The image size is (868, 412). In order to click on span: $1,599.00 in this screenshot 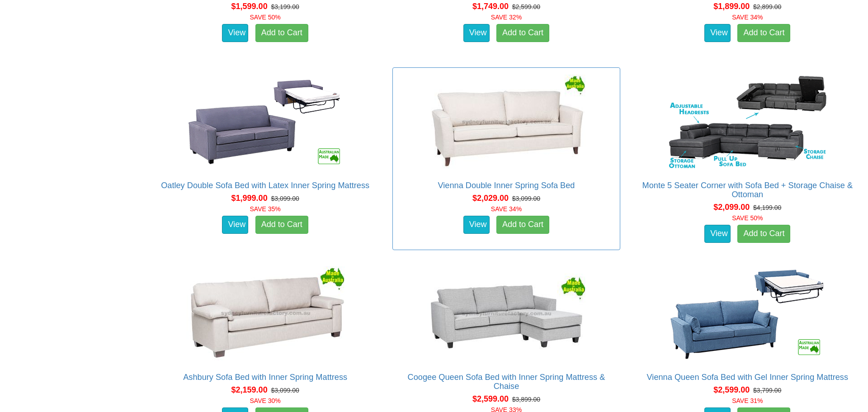, I will do `click(250, 6)`.